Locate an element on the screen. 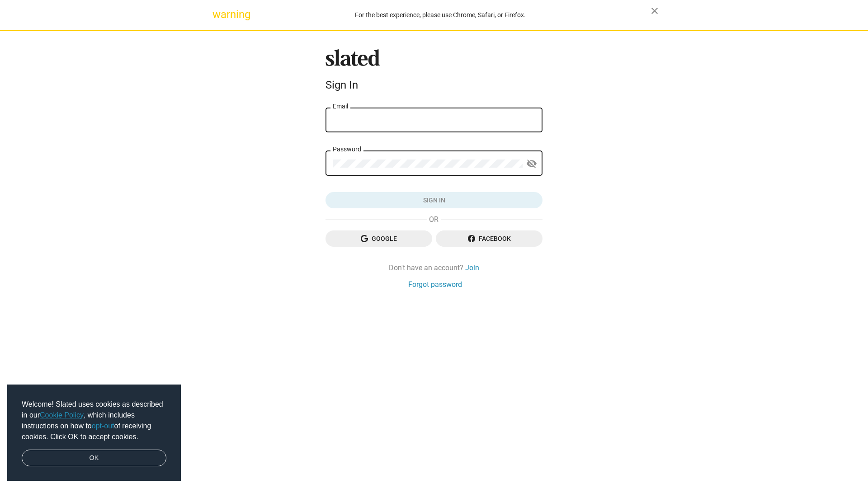 The width and height of the screenshot is (868, 488). a: Forgot password is located at coordinates (435, 284).